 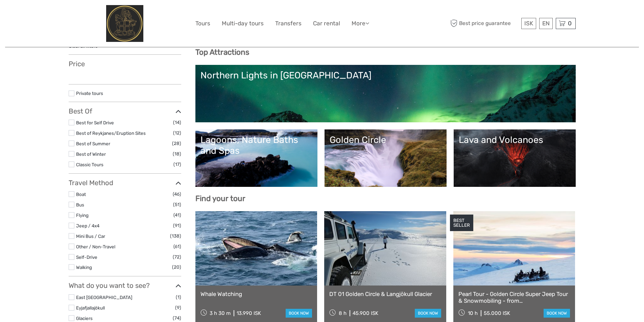 What do you see at coordinates (529, 23) in the screenshot?
I see `span: ISK` at bounding box center [529, 23].